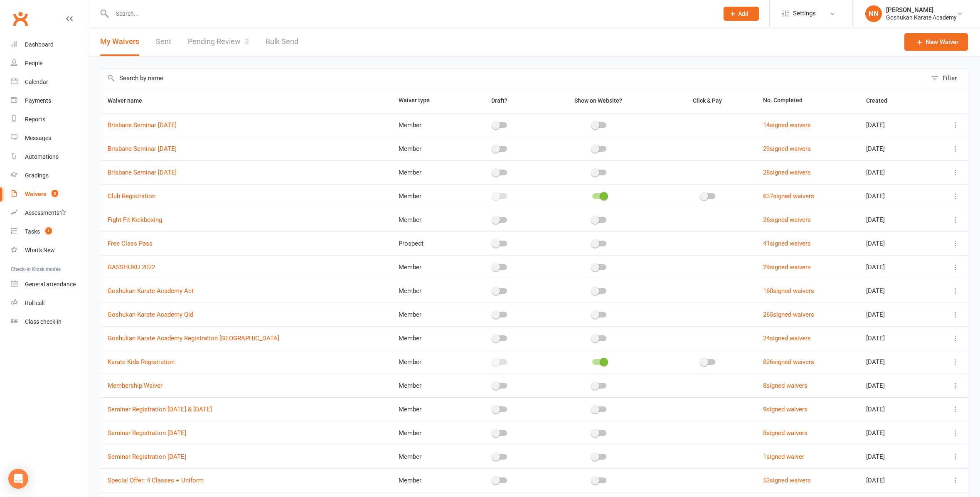  What do you see at coordinates (598, 100) in the screenshot?
I see `span: Show on Website?` at bounding box center [598, 100].